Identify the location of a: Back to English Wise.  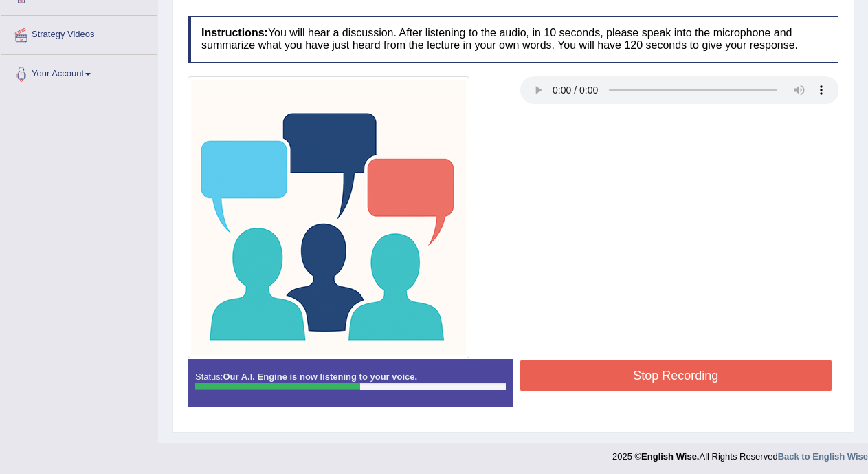
(822, 456).